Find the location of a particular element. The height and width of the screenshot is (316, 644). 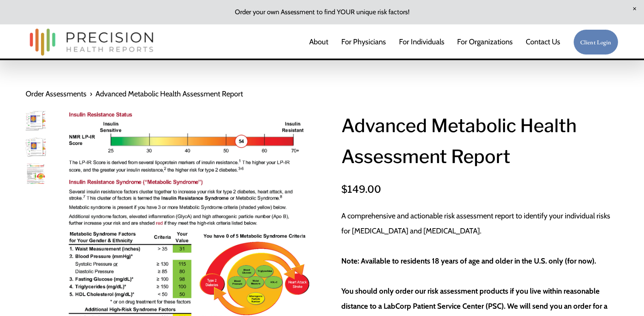

button: Previous is located at coordinates (73, 247).